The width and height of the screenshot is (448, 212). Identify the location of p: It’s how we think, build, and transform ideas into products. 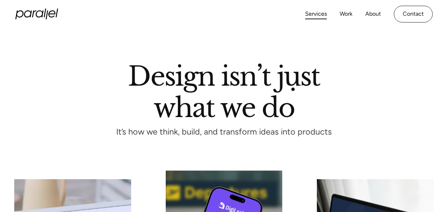
(224, 131).